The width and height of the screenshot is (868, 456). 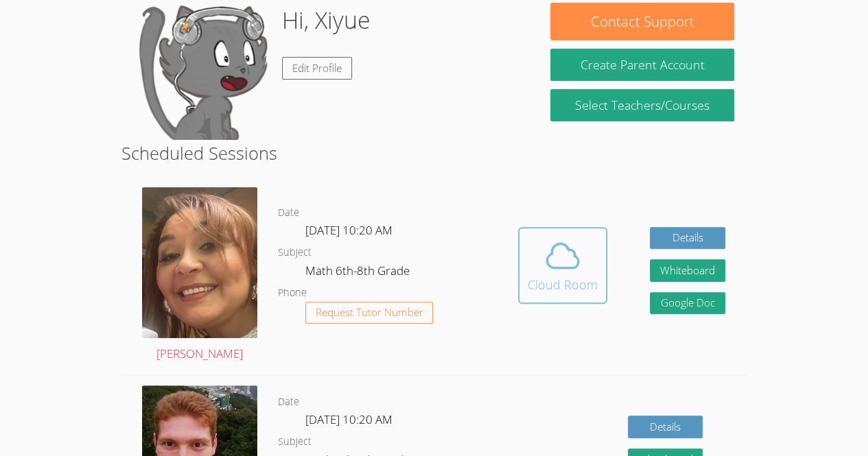 I want to click on h2: Scheduled Sessions, so click(x=434, y=153).